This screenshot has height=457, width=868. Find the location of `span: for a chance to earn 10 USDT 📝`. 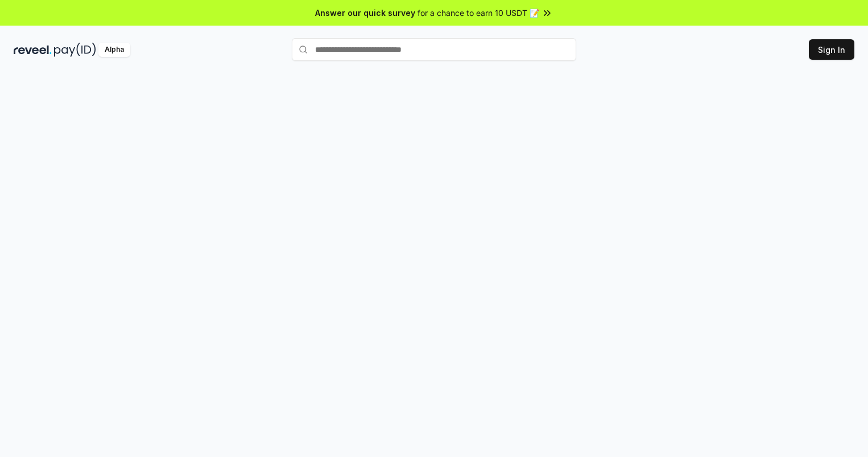

span: for a chance to earn 10 USDT 📝 is located at coordinates (479, 12).